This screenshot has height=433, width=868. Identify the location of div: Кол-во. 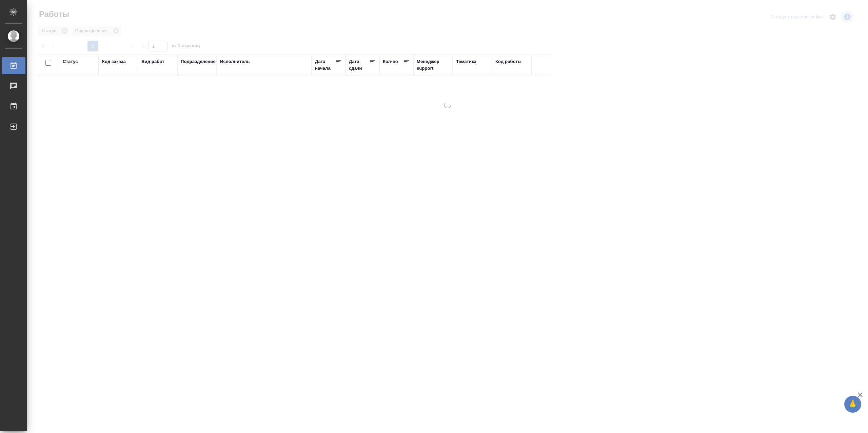
(390, 62).